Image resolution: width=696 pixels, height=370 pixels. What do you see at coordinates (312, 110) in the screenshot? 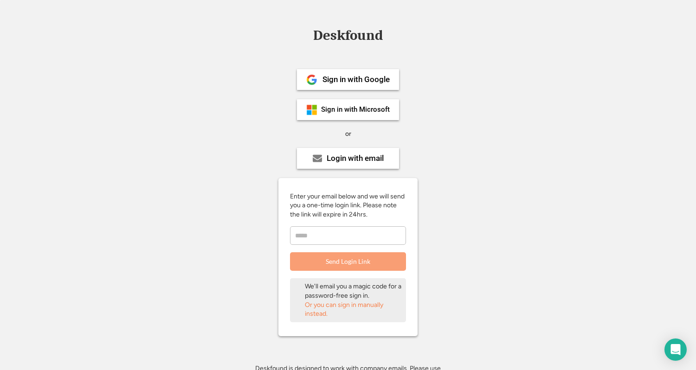
I see `img: ms-symbollockup_mssymbol_19.png` at bounding box center [312, 110].